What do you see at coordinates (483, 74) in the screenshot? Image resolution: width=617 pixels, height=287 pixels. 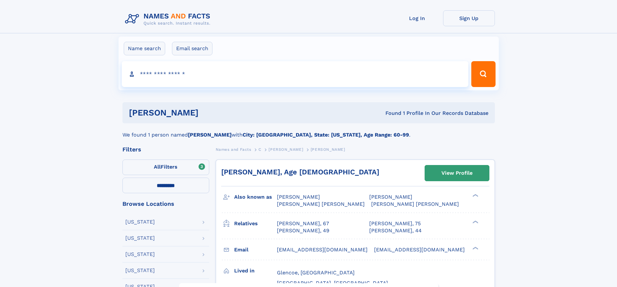 I see `button: Search Button` at bounding box center [483, 74].